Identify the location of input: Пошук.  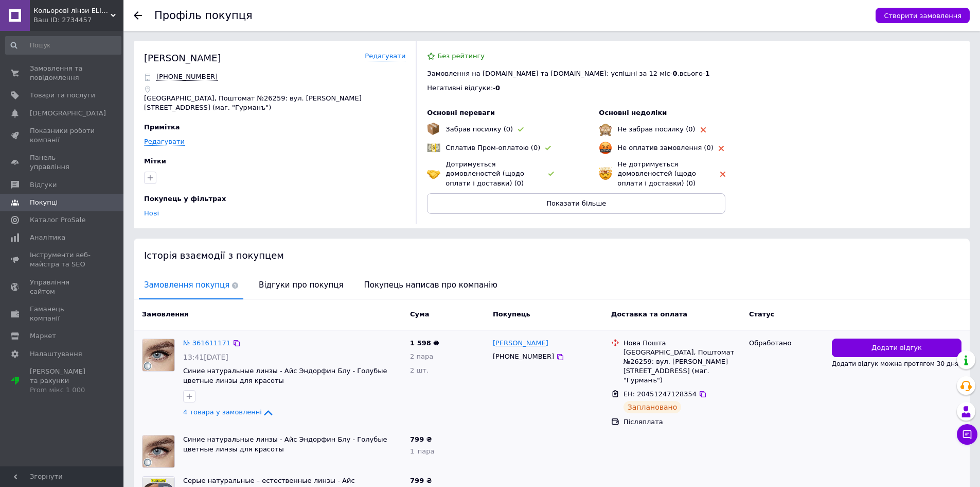
(63, 45).